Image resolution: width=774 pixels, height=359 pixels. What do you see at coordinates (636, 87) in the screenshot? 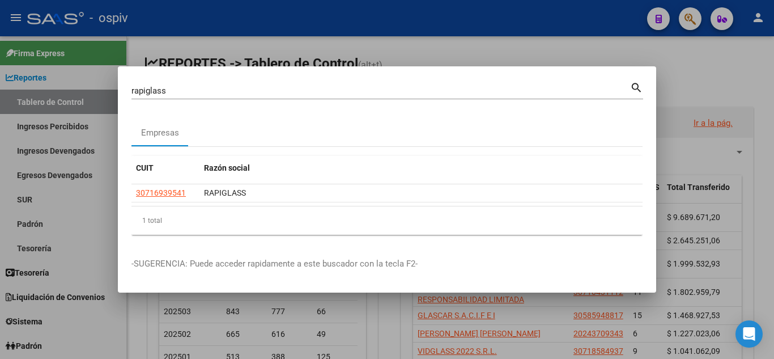
I see `mat-icon: search` at bounding box center [636, 87].